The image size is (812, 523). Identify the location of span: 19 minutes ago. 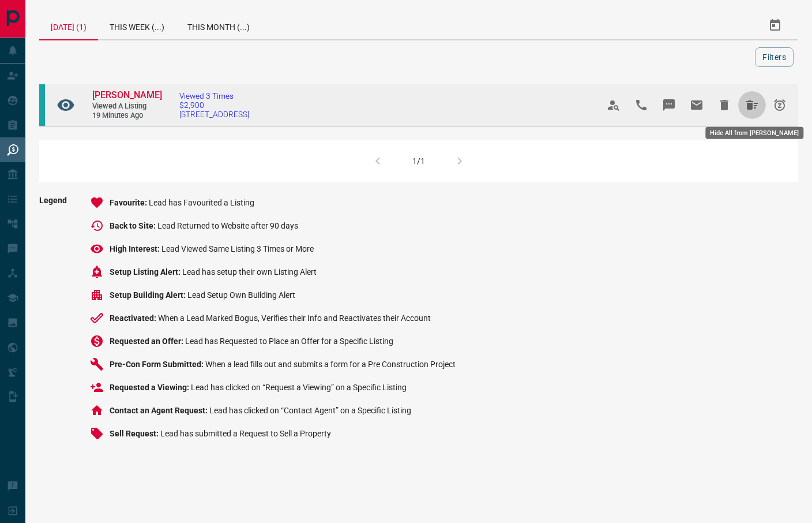
(127, 115).